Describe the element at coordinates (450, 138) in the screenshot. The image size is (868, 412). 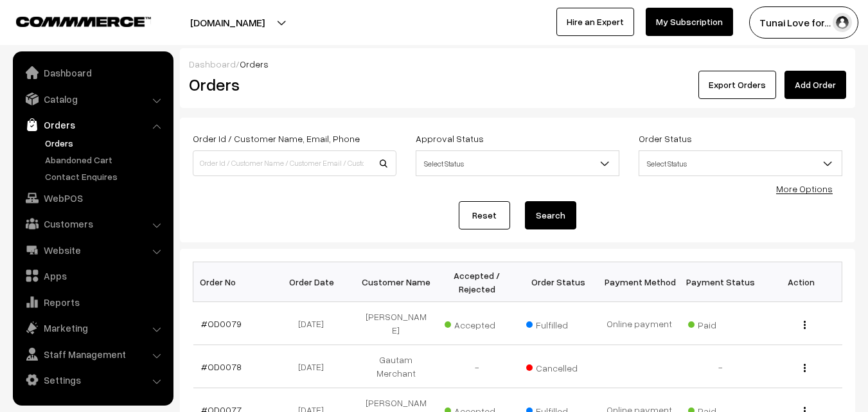
I see `label: Approval Status` at that location.